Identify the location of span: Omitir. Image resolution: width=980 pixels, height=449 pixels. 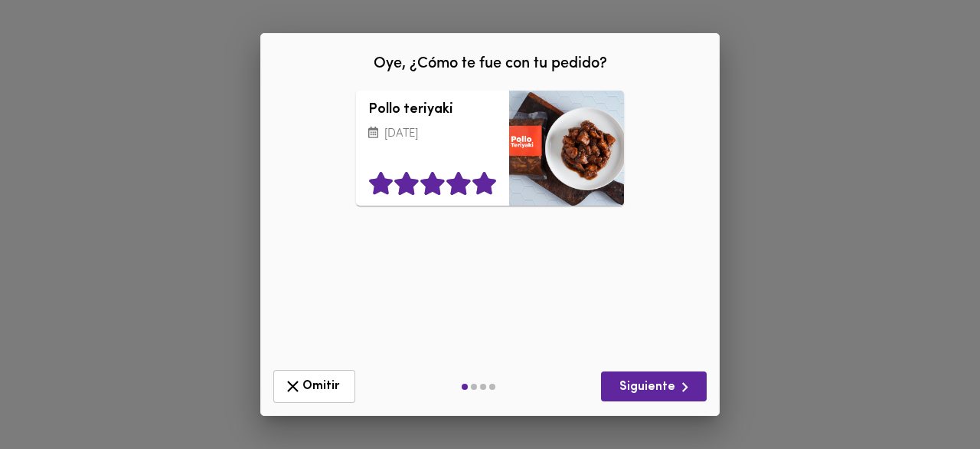
(314, 386).